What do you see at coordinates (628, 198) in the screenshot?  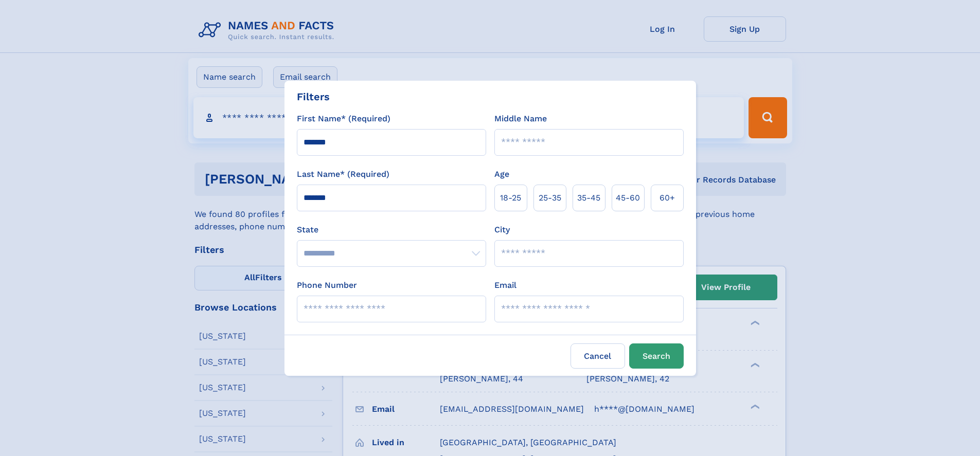 I see `span: 45‑60` at bounding box center [628, 198].